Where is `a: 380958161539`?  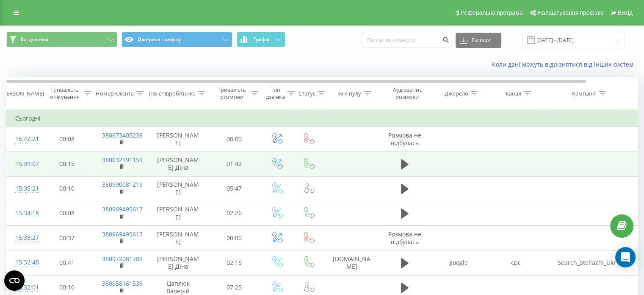
a: 380958161539 is located at coordinates (123, 283).